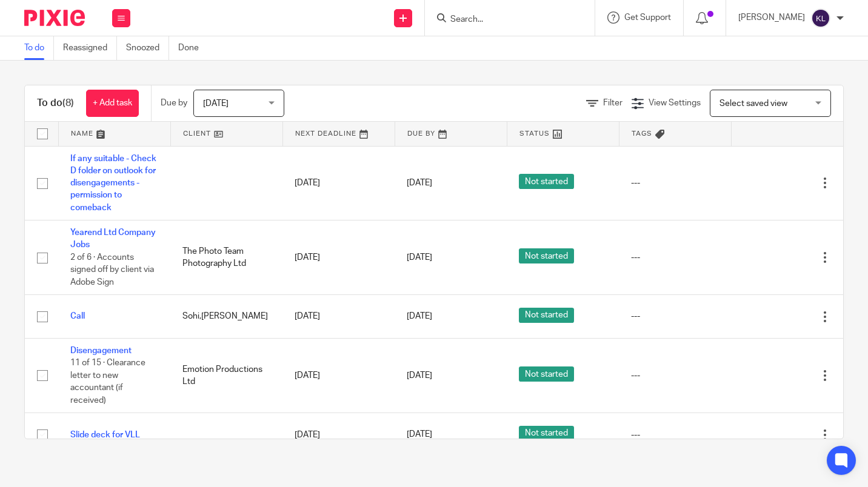 The image size is (868, 487). Describe the element at coordinates (147, 48) in the screenshot. I see `a: Snoozed` at that location.